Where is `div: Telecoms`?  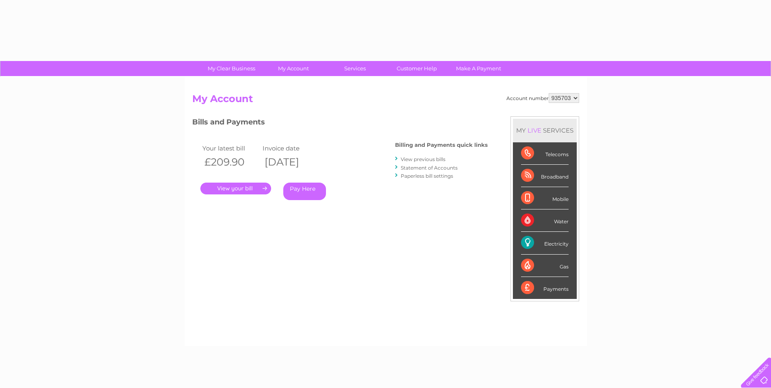
div: Telecoms is located at coordinates (545, 153).